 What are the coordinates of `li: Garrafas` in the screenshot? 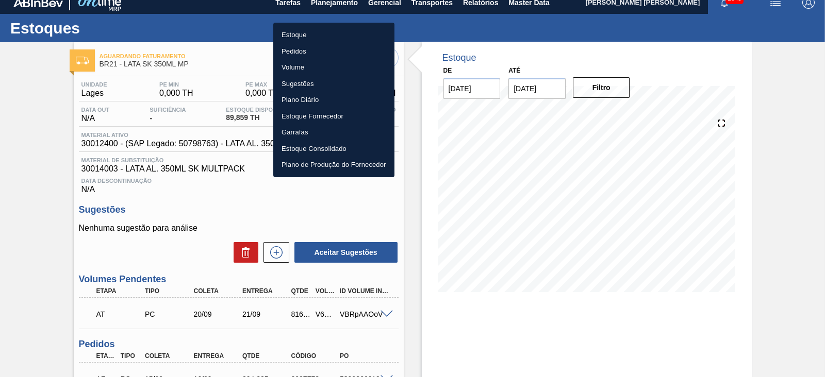 It's located at (333, 132).